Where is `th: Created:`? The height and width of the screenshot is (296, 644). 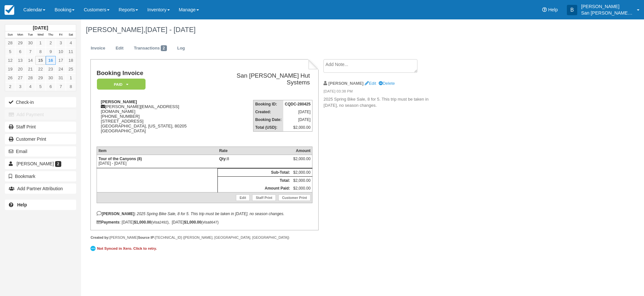 th: Created: is located at coordinates (268, 112).